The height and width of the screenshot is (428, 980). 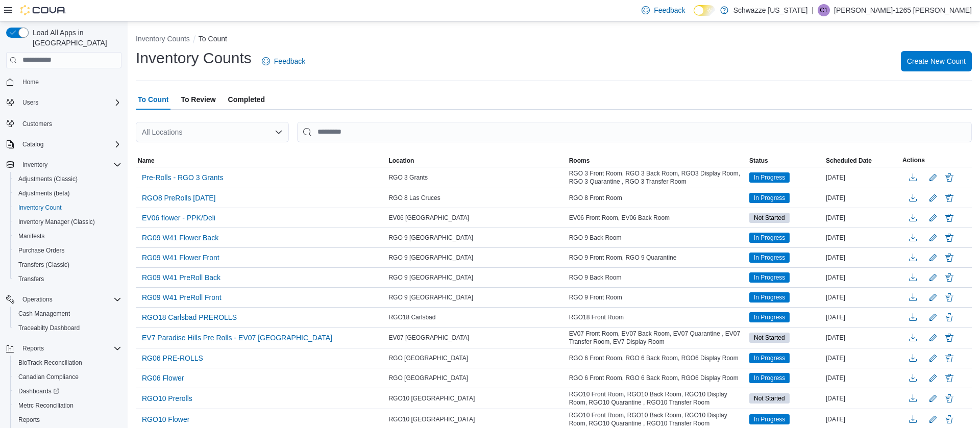 What do you see at coordinates (68, 328) in the screenshot?
I see `button: Traceabilty Dashboard` at bounding box center [68, 328].